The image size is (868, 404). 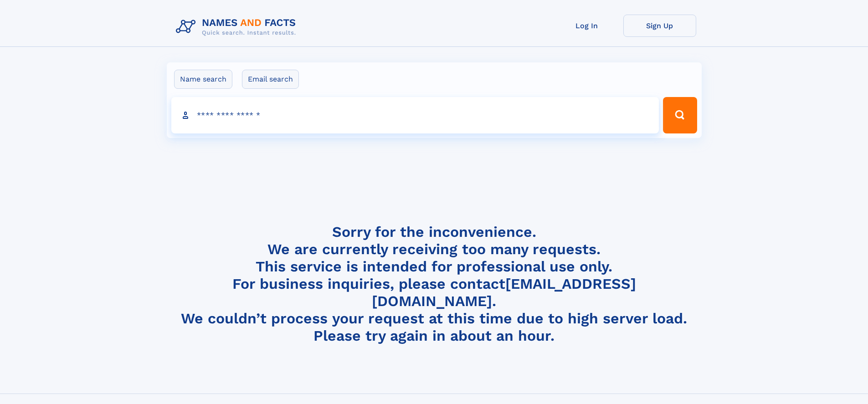 I want to click on button: Search Button, so click(x=680, y=116).